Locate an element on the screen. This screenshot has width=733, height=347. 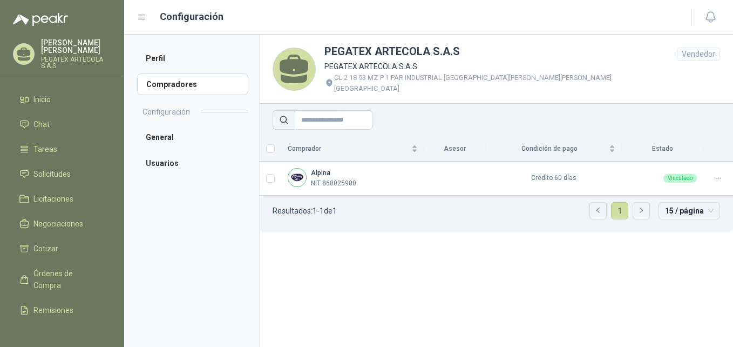
span: Remisiones is located at coordinates (53, 310).